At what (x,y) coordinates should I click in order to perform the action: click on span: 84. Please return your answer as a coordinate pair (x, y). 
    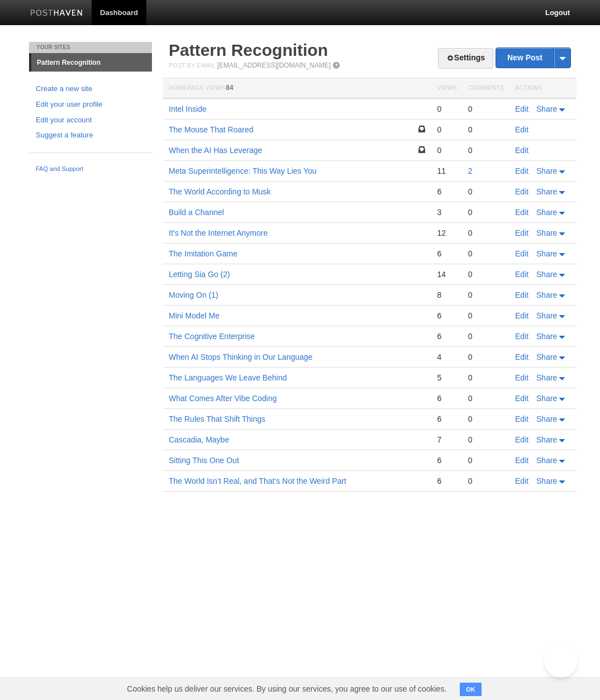
    Looking at the image, I should click on (229, 88).